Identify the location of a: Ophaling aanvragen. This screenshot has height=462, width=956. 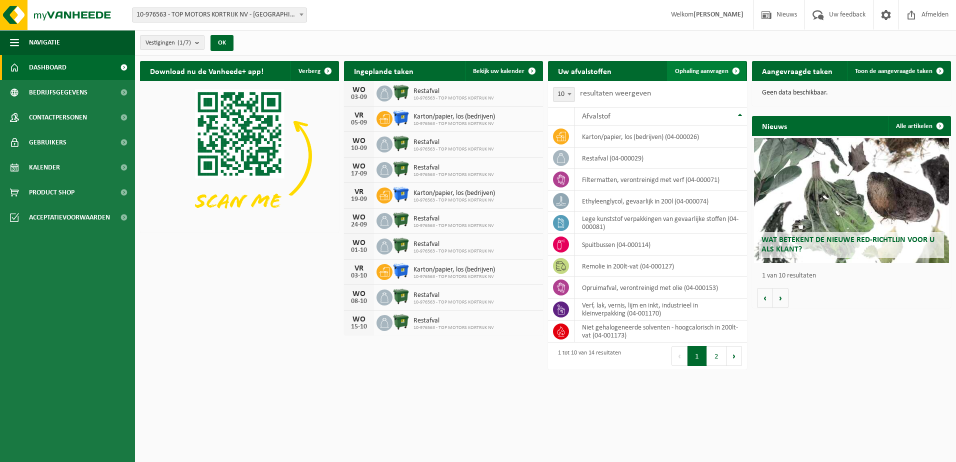
(706, 71).